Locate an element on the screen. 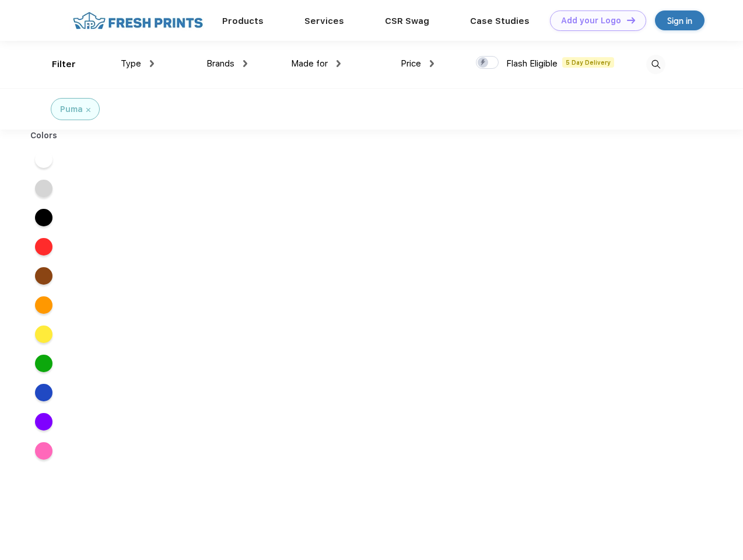 The image size is (743, 560). div: Add your Logo is located at coordinates (590, 21).